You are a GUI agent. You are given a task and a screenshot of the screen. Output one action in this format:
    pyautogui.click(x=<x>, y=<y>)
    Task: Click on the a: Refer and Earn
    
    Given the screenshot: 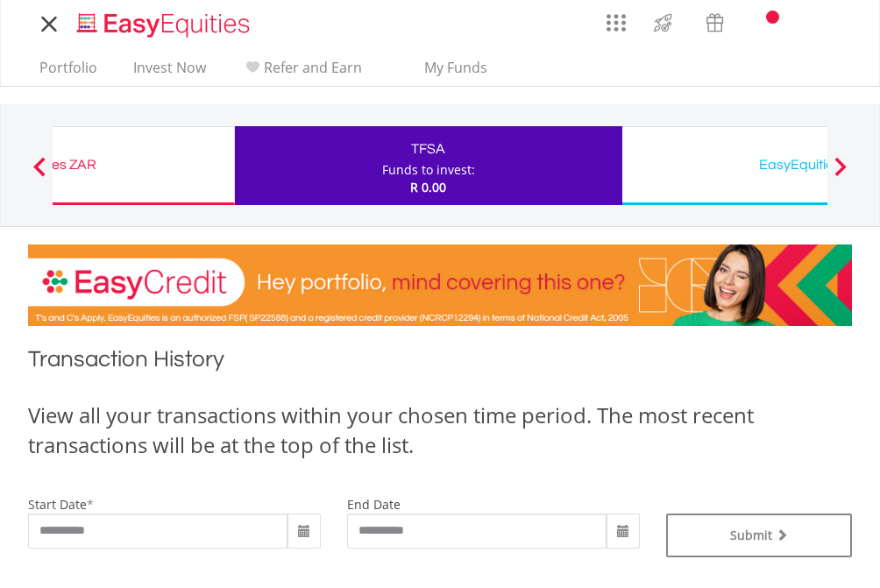 What is the action you would take?
    pyautogui.click(x=301, y=72)
    